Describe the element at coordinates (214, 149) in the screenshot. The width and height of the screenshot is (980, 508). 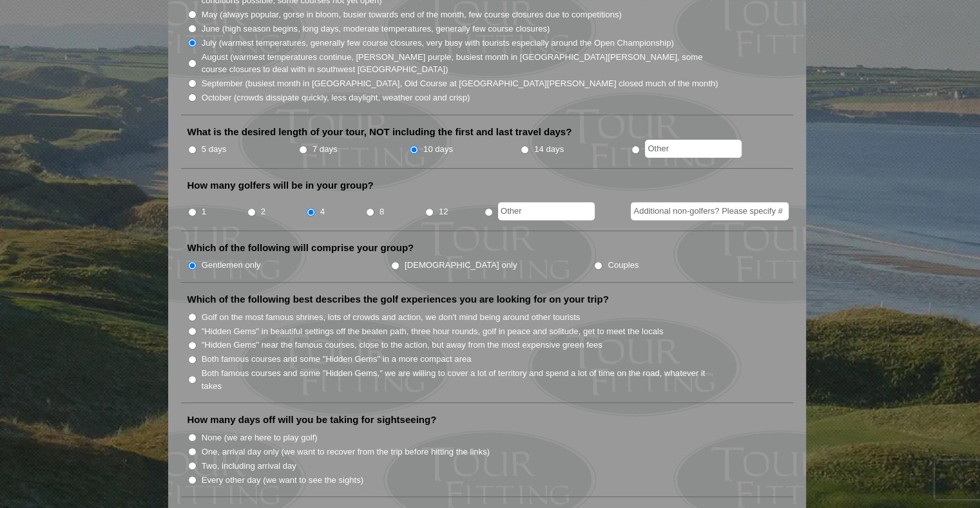
I see `label: 5 days` at that location.